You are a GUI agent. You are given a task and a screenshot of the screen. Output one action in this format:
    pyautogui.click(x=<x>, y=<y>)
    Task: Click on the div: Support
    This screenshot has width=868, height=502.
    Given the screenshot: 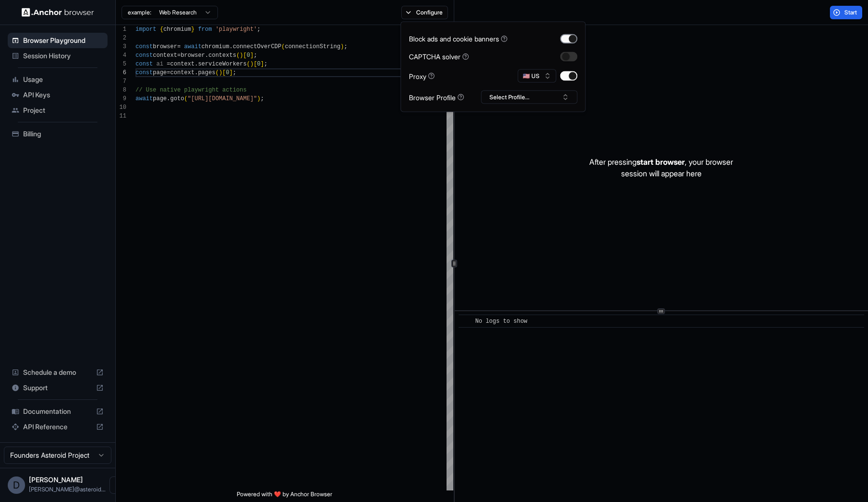 What is the action you would take?
    pyautogui.click(x=57, y=387)
    